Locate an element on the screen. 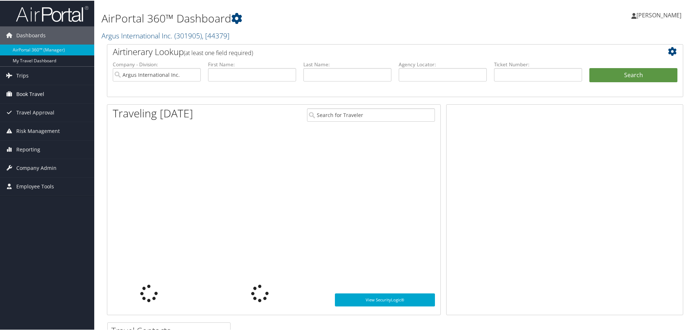 This screenshot has width=693, height=330. a: View SecurityLogic® is located at coordinates (385, 299).